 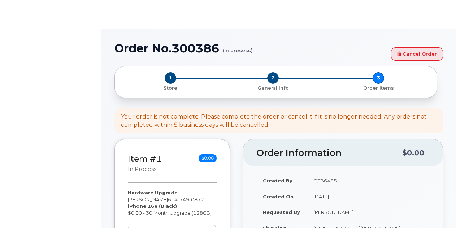 I want to click on h2: Order Information, so click(x=329, y=153).